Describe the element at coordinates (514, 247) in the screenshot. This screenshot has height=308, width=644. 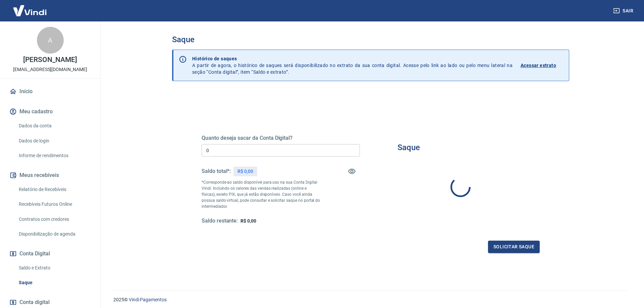
I see `button: Solicitar saque` at that location.